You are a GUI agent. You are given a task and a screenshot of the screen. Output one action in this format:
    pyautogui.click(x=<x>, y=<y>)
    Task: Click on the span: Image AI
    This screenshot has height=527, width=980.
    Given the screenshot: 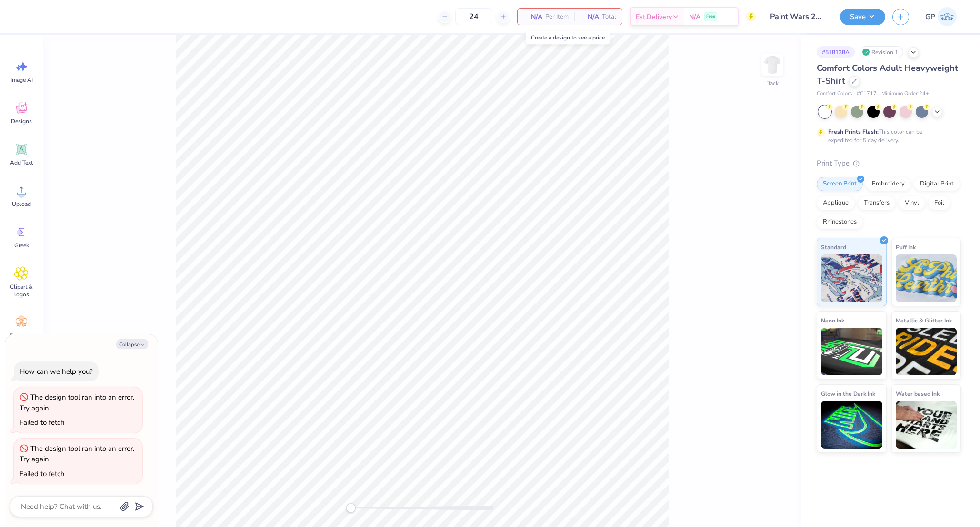 What is the action you would take?
    pyautogui.click(x=21, y=80)
    